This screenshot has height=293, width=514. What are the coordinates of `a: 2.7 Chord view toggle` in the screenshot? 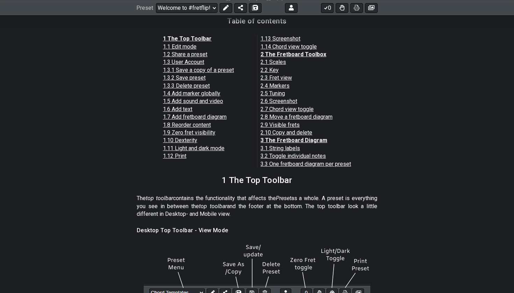 It's located at (287, 109).